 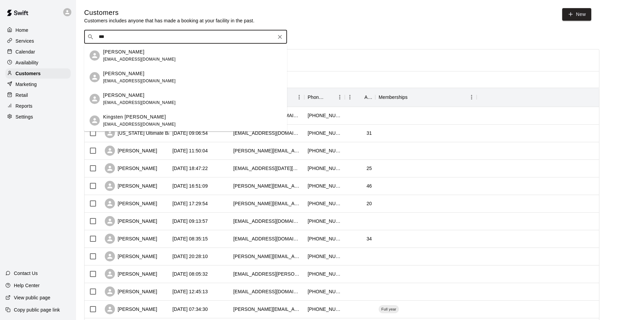 I want to click on div: 2025-10-12 09:06:54, so click(x=190, y=133).